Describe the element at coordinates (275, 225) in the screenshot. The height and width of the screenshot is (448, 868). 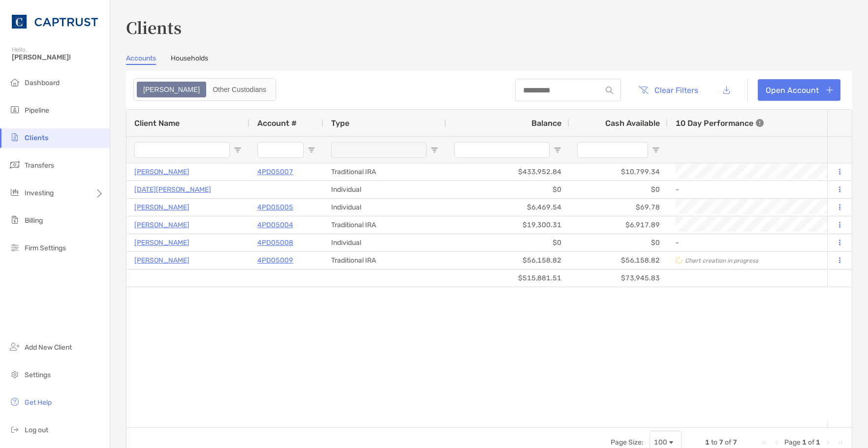
I see `a: 4PD05004` at that location.